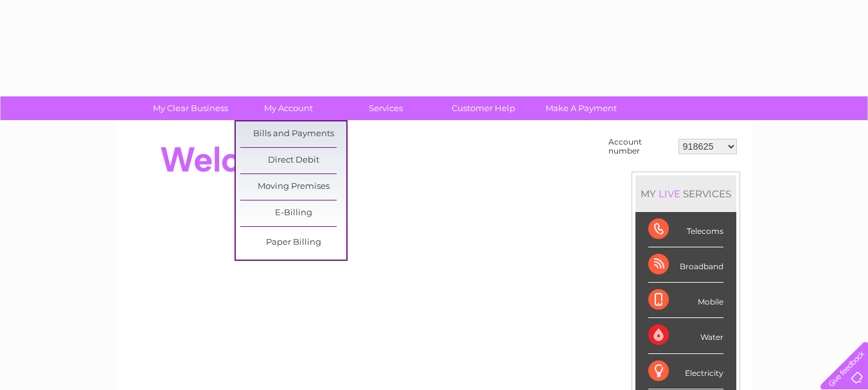  I want to click on a: Customer Help, so click(483, 108).